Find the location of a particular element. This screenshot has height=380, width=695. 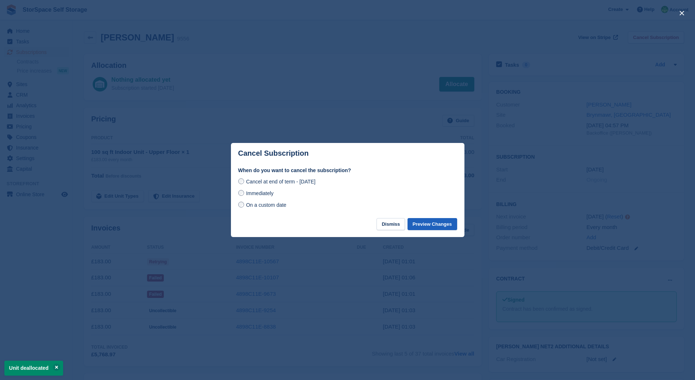

label: When do you want to cancel the subscription? is located at coordinates (348, 170).